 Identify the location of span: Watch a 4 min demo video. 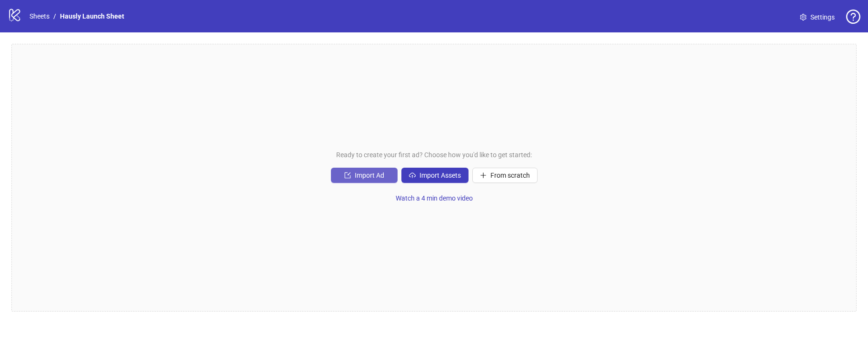
(434, 198).